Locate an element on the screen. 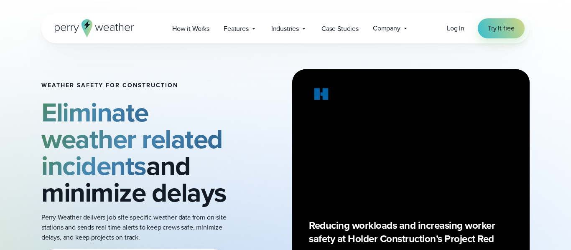 The height and width of the screenshot is (250, 571). span: Log in is located at coordinates (455, 28).